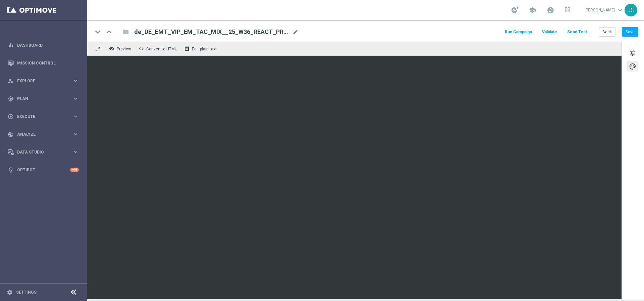 Image resolution: width=644 pixels, height=301 pixels. What do you see at coordinates (633, 67) in the screenshot?
I see `span: palette` at bounding box center [633, 67].